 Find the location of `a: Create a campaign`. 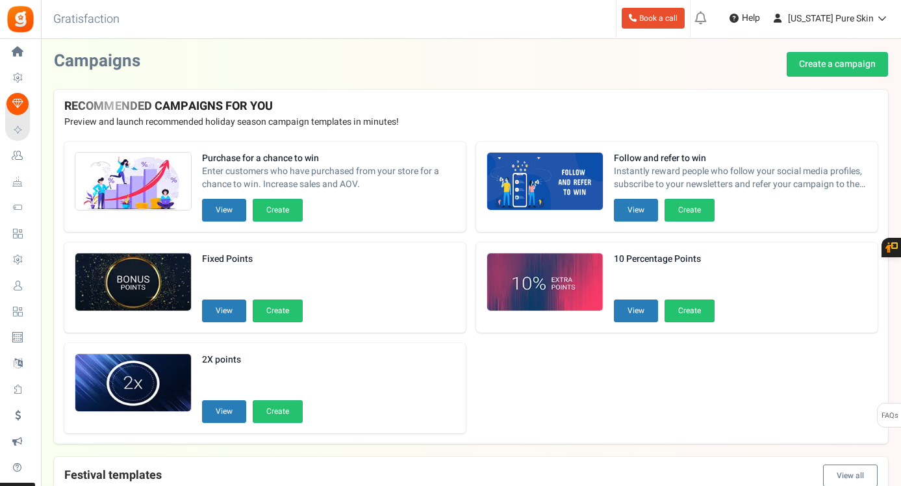

a: Create a campaign is located at coordinates (837, 64).